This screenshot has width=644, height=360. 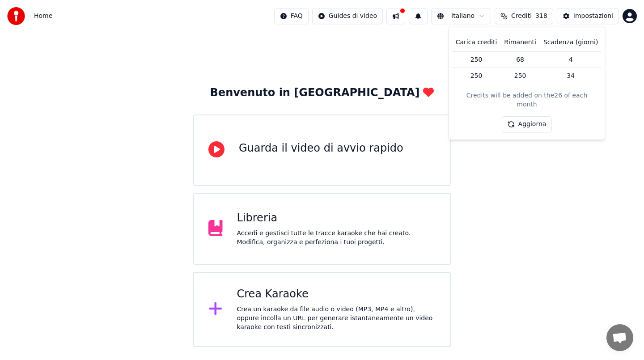 What do you see at coordinates (593, 16) in the screenshot?
I see `div: Impostazioni` at bounding box center [593, 16].